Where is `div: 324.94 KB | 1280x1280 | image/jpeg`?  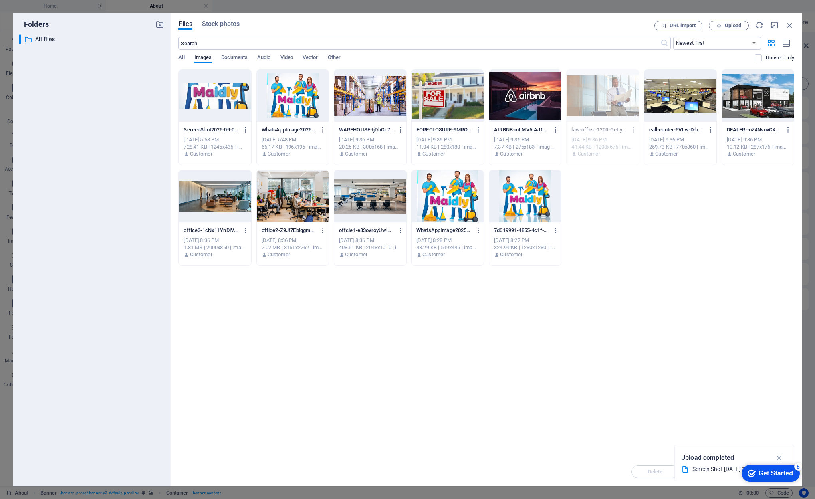 div: 324.94 KB | 1280x1280 | image/jpeg is located at coordinates (525, 248).